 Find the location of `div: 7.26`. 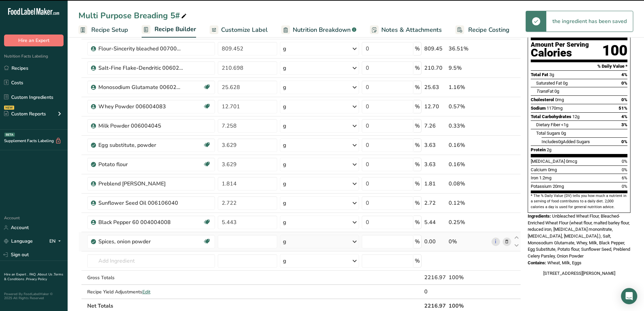

div: 7.26 is located at coordinates (435, 126).